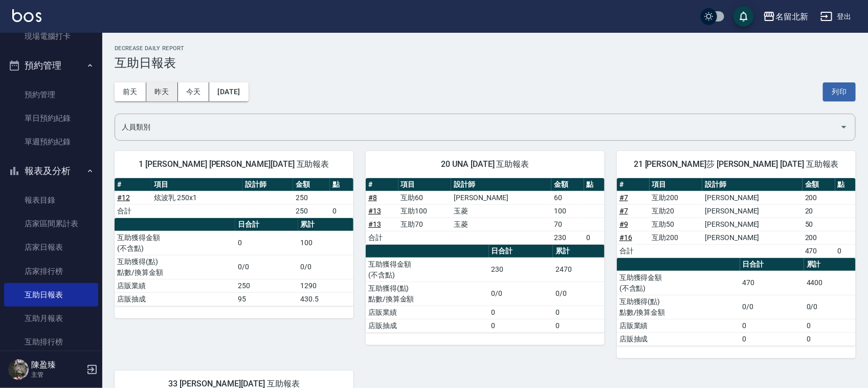  What do you see at coordinates (51, 223) in the screenshot?
I see `a: 店家區間累計表` at bounding box center [51, 223].